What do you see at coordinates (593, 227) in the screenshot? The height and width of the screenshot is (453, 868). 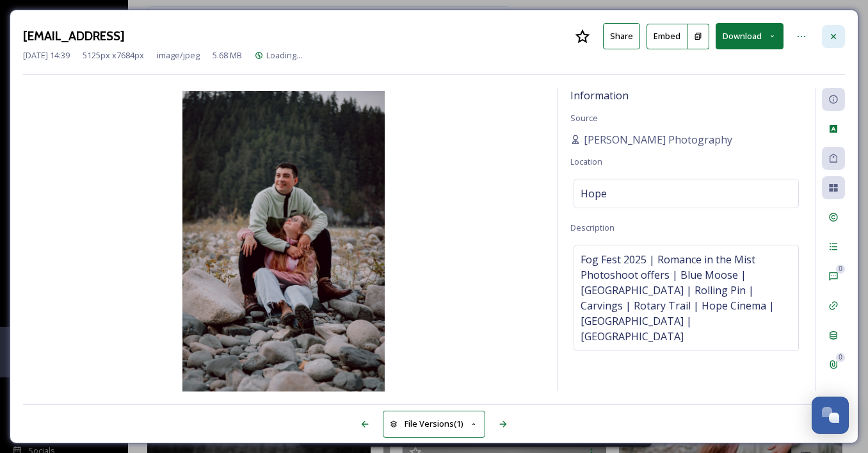 I see `span: Description` at bounding box center [593, 227].